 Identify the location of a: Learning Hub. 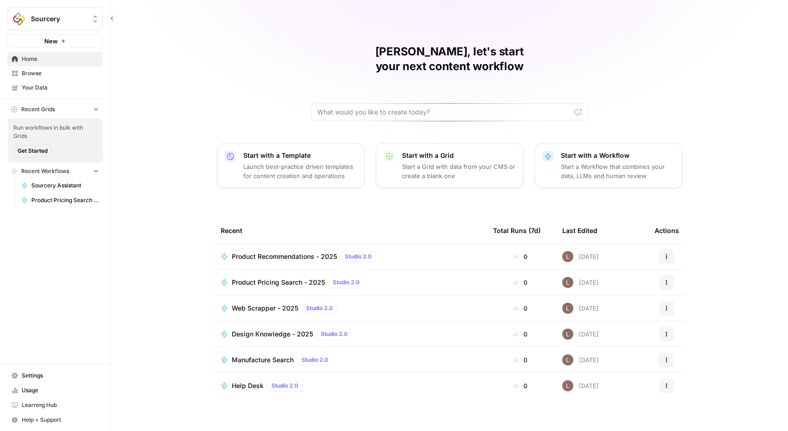
(55, 405).